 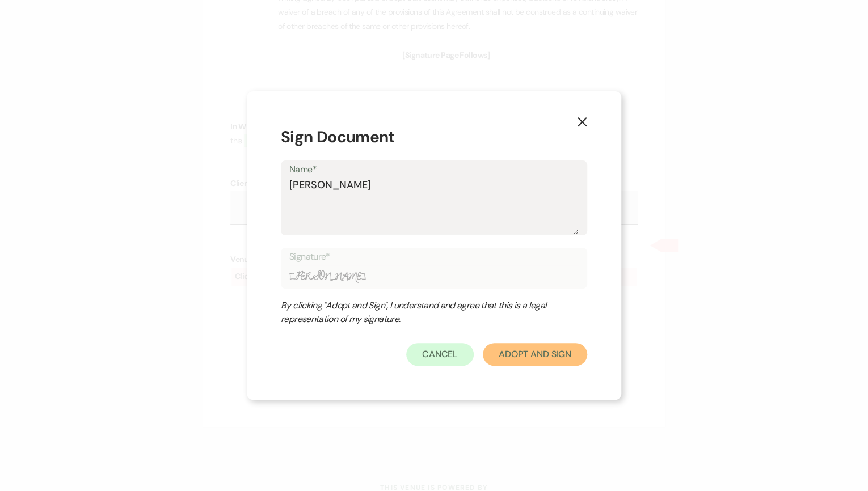 What do you see at coordinates (535, 354) in the screenshot?
I see `button: Adopt And Sign` at bounding box center [535, 354].